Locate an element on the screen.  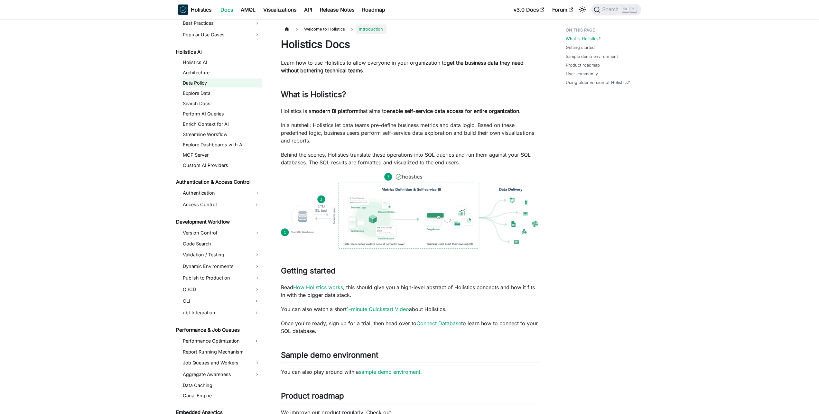
a: Forum is located at coordinates (562, 10).